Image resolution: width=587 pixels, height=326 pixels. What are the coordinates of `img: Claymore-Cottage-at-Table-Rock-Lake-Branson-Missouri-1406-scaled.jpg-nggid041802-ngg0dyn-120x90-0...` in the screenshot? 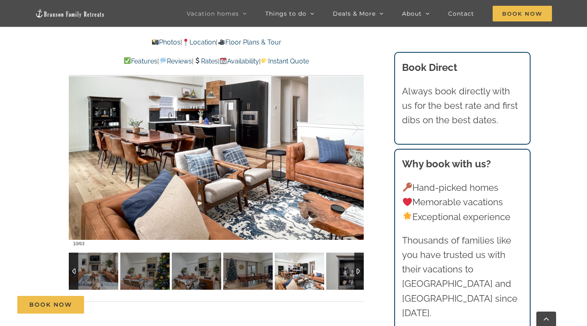 It's located at (145, 271).